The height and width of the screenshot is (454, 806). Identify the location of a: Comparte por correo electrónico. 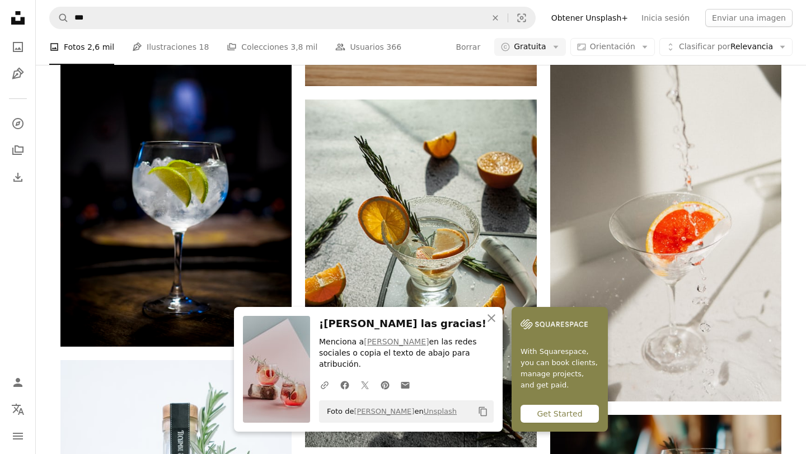
(405, 385).